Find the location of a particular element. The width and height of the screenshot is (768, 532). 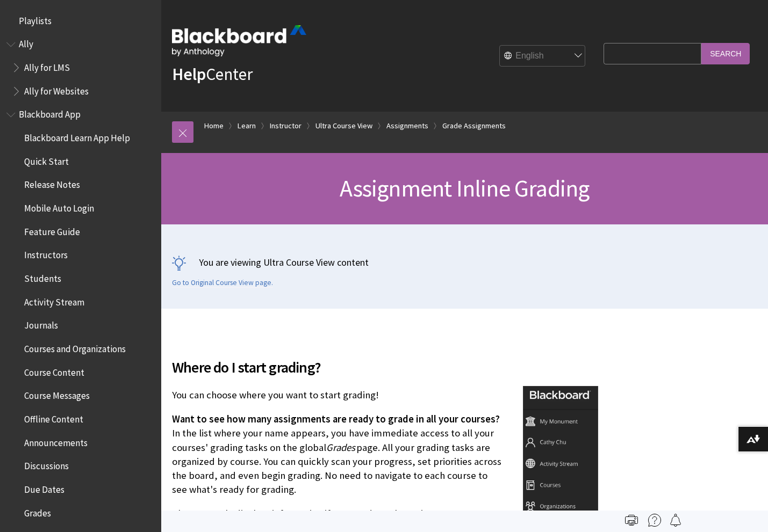

input: Search is located at coordinates (725, 53).